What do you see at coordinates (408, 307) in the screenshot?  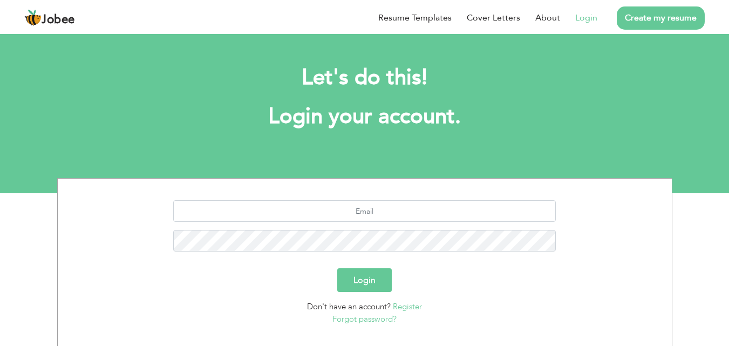 I see `a: Register` at bounding box center [408, 307].